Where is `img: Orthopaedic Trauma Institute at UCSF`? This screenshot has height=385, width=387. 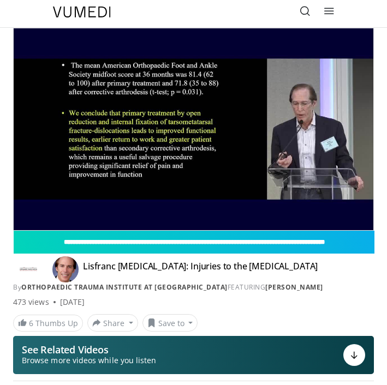
img: Orthopaedic Trauma Institute at UCSF is located at coordinates (28, 270).